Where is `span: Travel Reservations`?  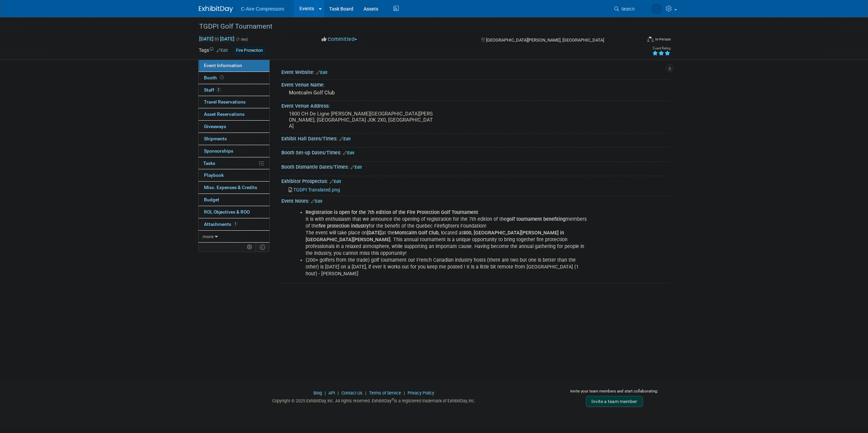
span: Travel Reservations is located at coordinates (225, 102).